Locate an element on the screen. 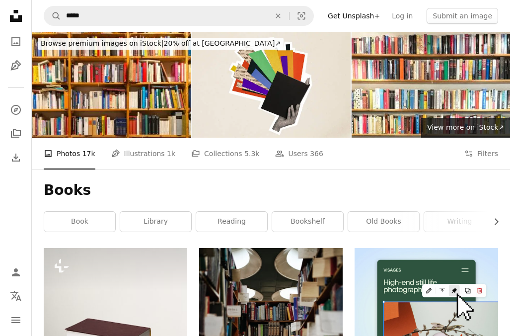  button: Submit an image is located at coordinates (462, 16).